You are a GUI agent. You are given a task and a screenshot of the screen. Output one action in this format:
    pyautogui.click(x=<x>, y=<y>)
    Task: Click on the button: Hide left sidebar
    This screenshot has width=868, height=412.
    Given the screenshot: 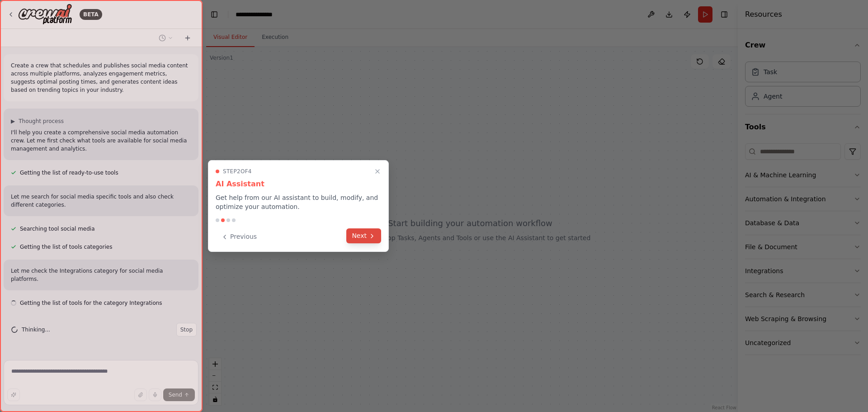 What is the action you would take?
    pyautogui.click(x=214, y=15)
    